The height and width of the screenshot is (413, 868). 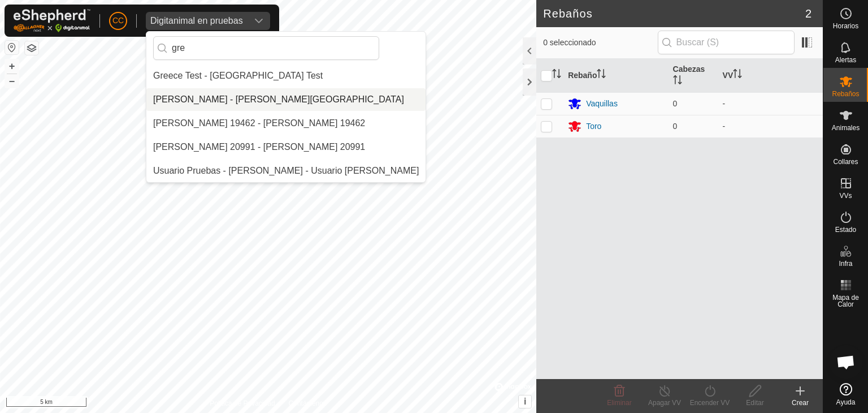 What do you see at coordinates (619, 402) in the screenshot?
I see `span: Eliminar` at bounding box center [619, 402].